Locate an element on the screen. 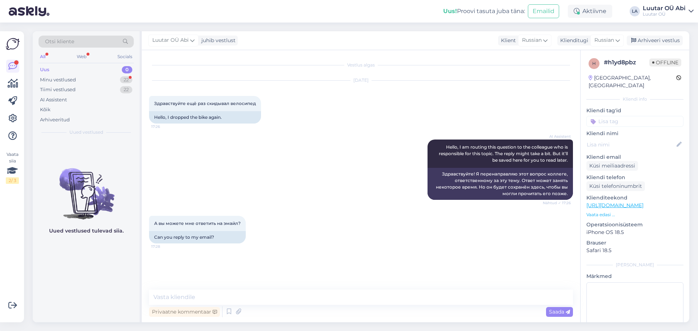 The image size is (698, 331). div: juhib vestlust is located at coordinates (217, 40).